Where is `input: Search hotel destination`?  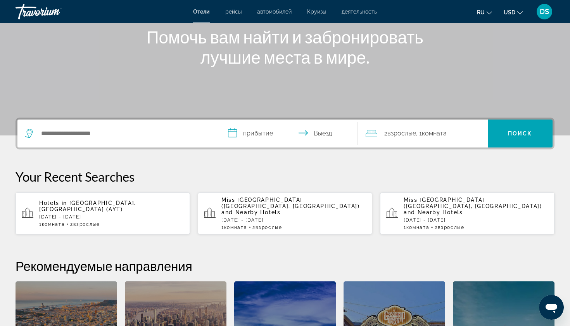 input: Search hotel destination is located at coordinates (124, 133).